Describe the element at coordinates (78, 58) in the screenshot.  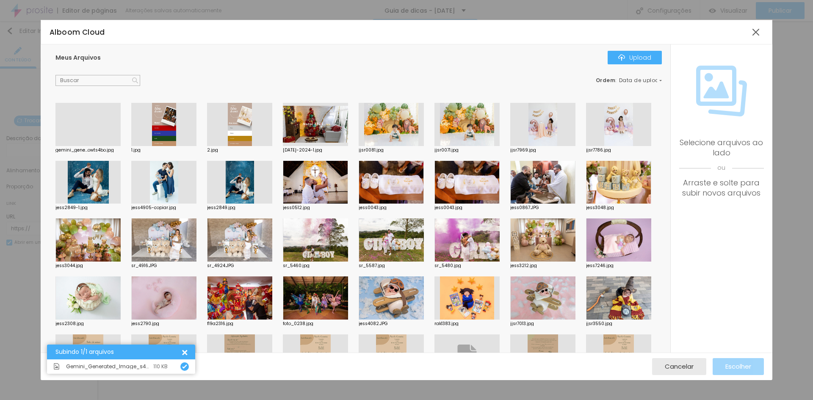
I see `span: Meus Arquivos` at that location.